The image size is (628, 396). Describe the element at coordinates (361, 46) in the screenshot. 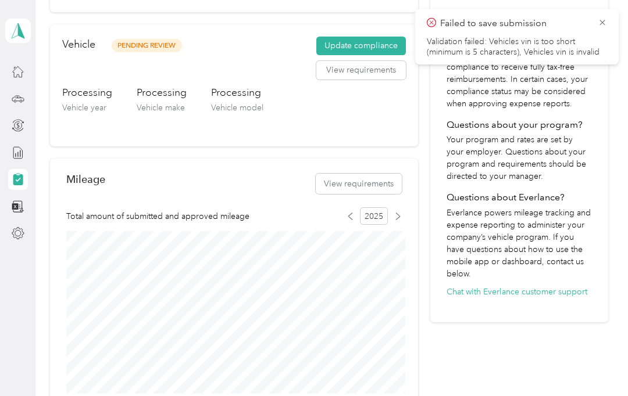

I see `button: Update compliance` at that location.